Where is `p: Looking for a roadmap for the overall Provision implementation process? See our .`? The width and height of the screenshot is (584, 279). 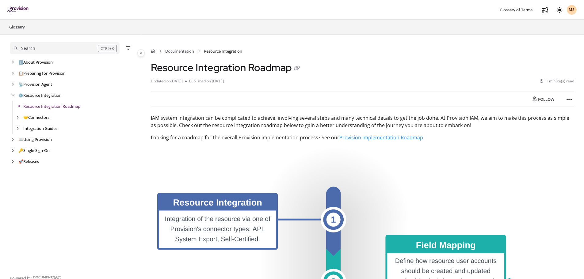 p: Looking for a roadmap for the overall Provision implementation process? See our . is located at coordinates (362, 138).